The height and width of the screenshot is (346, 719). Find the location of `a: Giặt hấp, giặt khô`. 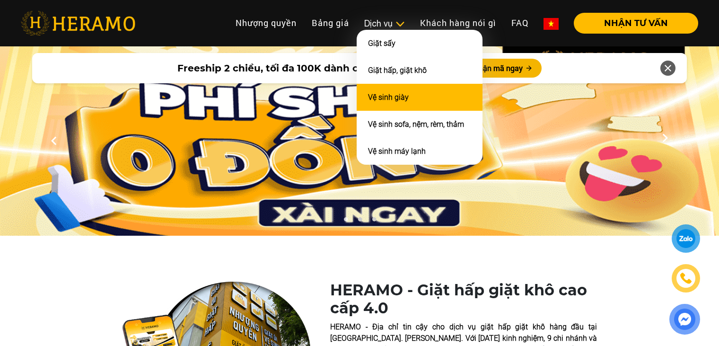

a: Giặt hấp, giặt khô is located at coordinates (397, 70).